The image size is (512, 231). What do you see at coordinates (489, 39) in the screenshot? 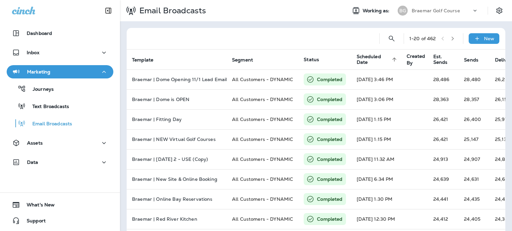
I see `p: New` at bounding box center [489, 39].